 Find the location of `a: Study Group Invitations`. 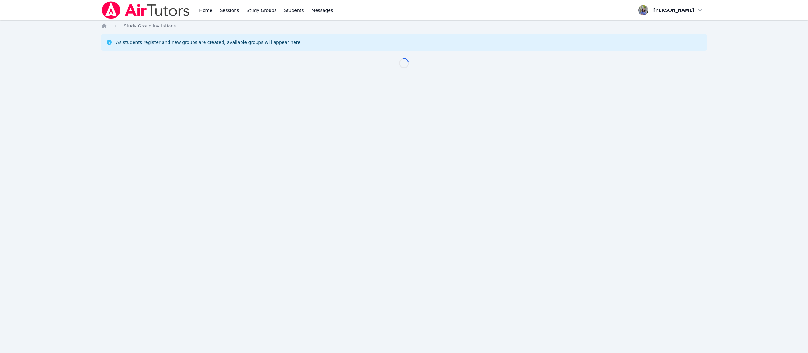

a: Study Group Invitations is located at coordinates (150, 26).